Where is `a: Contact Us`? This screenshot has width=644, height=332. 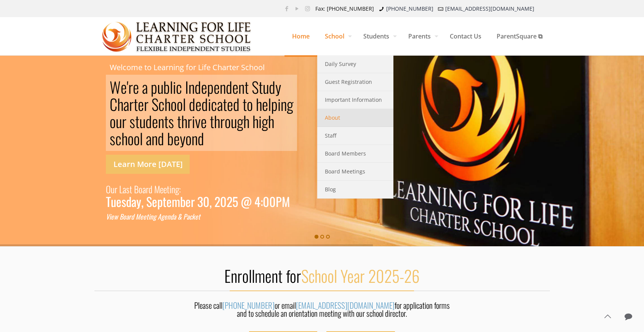
a: Contact Us is located at coordinates (466, 36).